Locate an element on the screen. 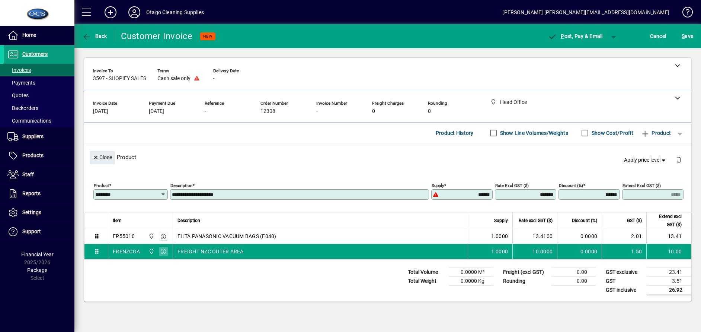 Image resolution: width=701 pixels, height=332 pixels. td: 0.0000 M³ is located at coordinates (471, 272).